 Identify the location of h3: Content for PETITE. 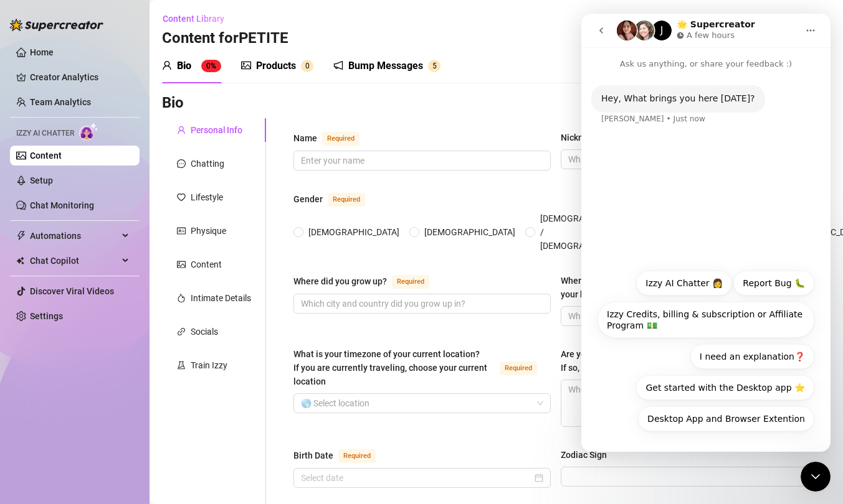
(225, 38).